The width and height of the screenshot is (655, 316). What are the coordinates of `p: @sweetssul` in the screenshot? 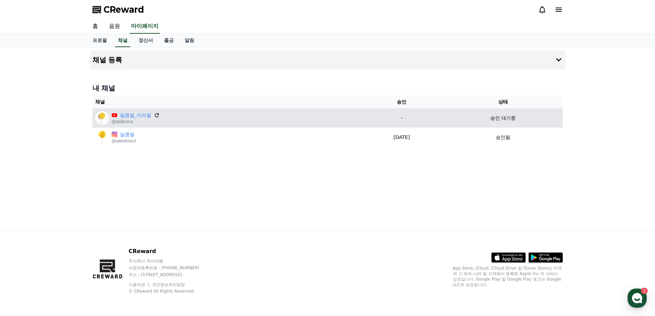 It's located at (124, 141).